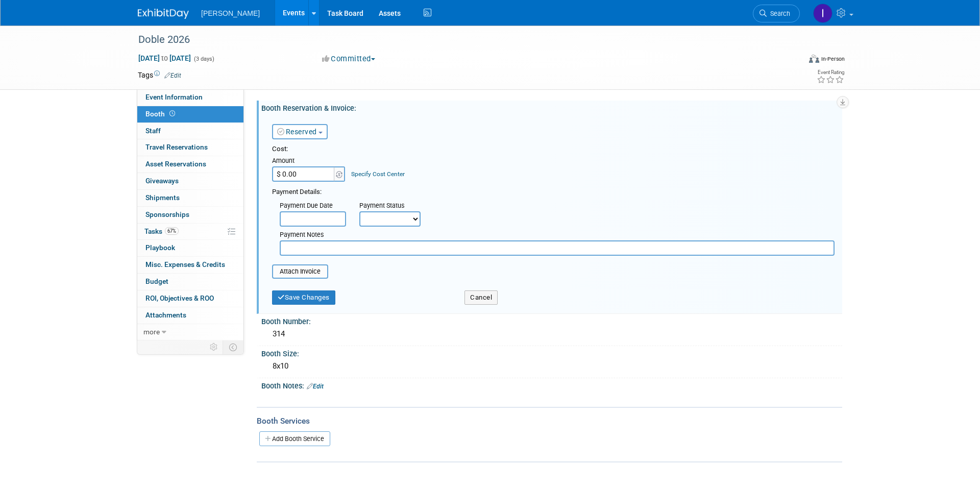 The height and width of the screenshot is (489, 980). Describe the element at coordinates (832, 59) in the screenshot. I see `div: In-Person` at that location.